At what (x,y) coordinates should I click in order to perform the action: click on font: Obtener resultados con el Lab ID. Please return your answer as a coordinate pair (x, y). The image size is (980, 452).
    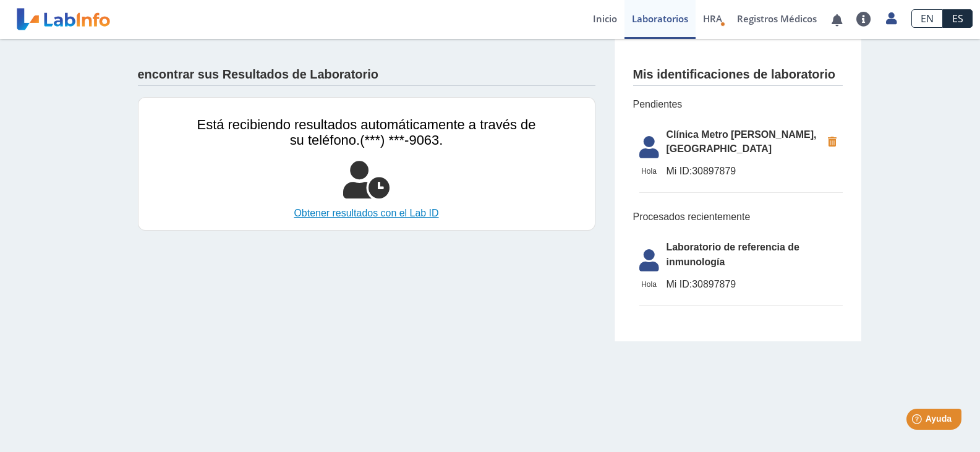
    Looking at the image, I should click on (366, 213).